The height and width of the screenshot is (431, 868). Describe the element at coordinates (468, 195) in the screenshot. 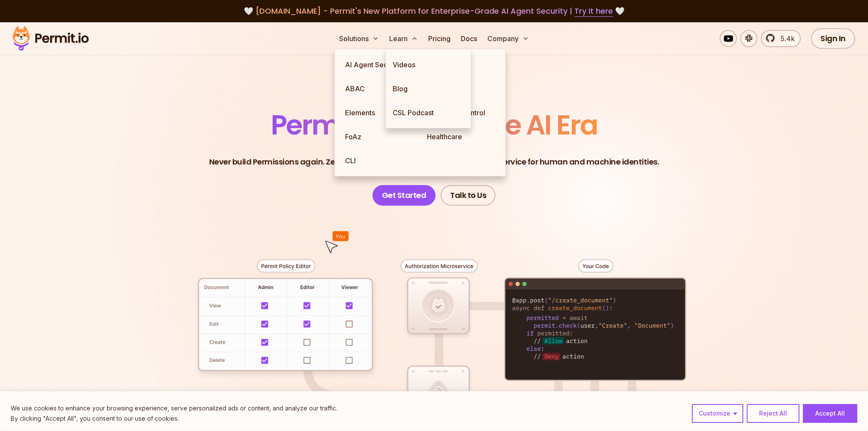

I see `a: Talk to Us` at that location.